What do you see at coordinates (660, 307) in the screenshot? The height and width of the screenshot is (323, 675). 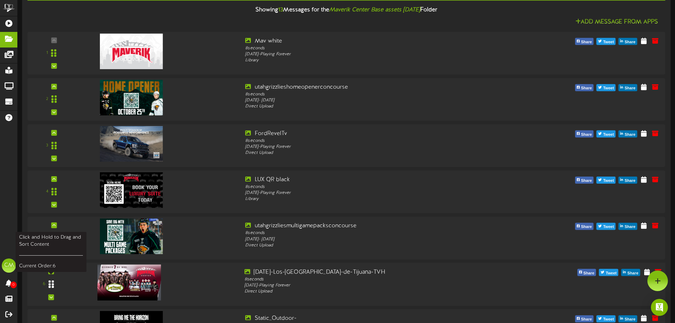 I see `div: Open Intercom Messenger` at bounding box center [660, 307].